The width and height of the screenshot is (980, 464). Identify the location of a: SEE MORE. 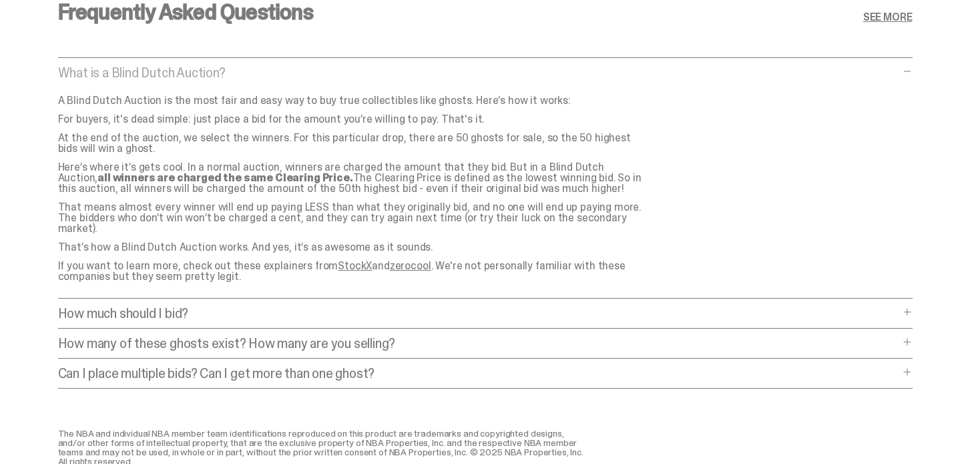
(887, 17).